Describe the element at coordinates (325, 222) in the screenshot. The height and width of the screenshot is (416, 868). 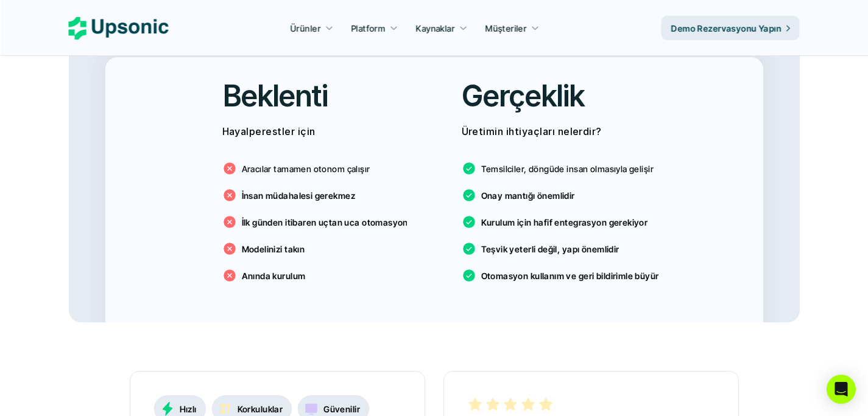
I see `font: İlk günden itibaren uçtan uca otomasyon` at that location.